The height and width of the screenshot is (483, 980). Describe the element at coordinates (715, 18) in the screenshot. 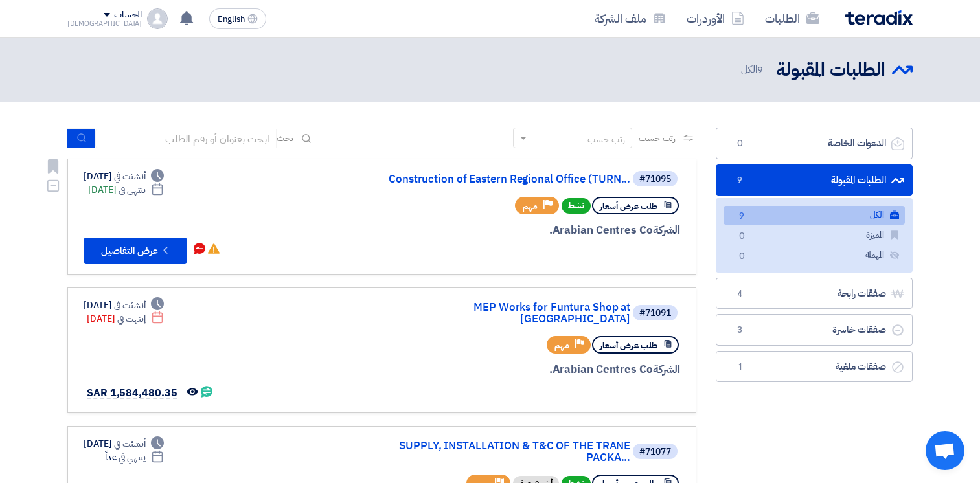

I see `a: الأوردرات` at that location.